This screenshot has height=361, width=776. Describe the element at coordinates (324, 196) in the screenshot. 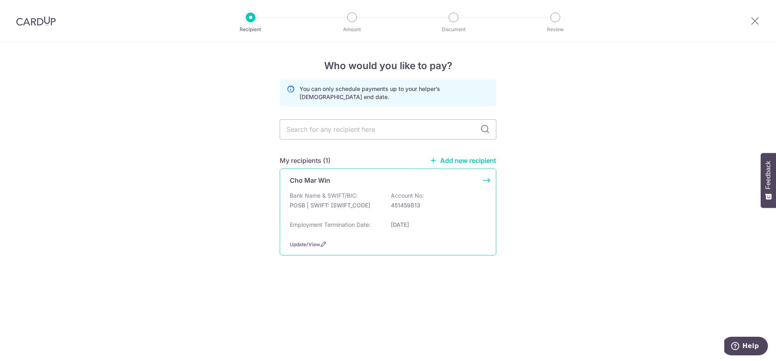

I see `p: Bank Name & SWIFT/BIC:` at that location.